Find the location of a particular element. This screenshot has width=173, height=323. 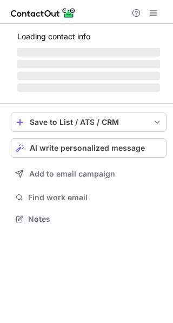

div: Save to List / ATS / CRM is located at coordinates (88, 122).